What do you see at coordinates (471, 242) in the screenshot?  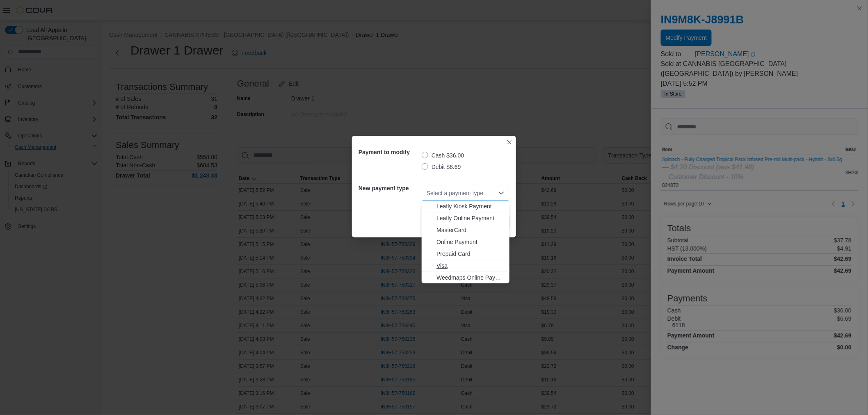 I see `span: Online Payment` at bounding box center [471, 242].